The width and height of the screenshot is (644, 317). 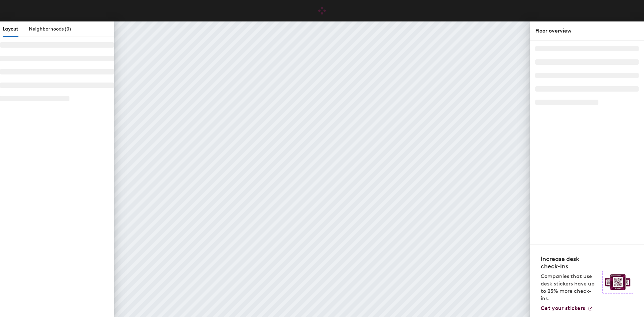 What do you see at coordinates (10, 29) in the screenshot?
I see `span: Layout` at bounding box center [10, 29].